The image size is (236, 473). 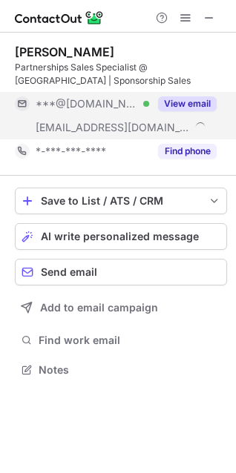 I want to click on button: AI write personalized message, so click(x=121, y=237).